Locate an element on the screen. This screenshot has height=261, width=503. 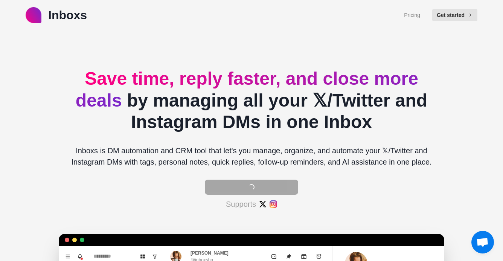
a: logoInboxs is located at coordinates (56, 15).